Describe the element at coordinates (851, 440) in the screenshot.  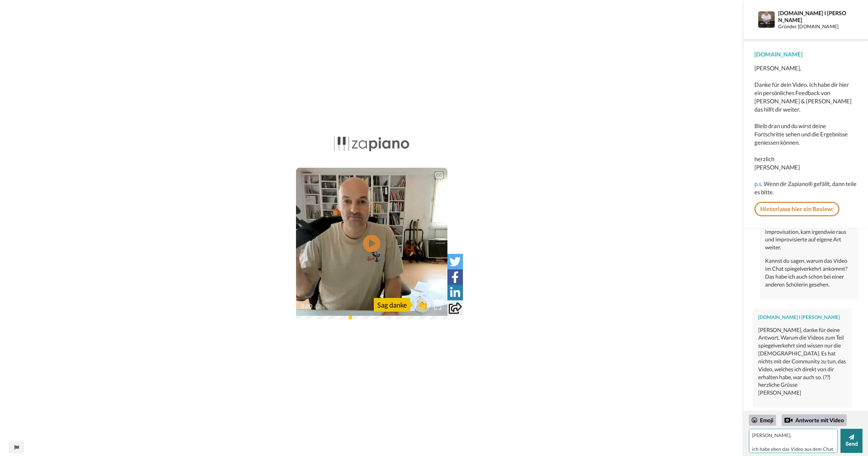
I see `button: Send` at that location.